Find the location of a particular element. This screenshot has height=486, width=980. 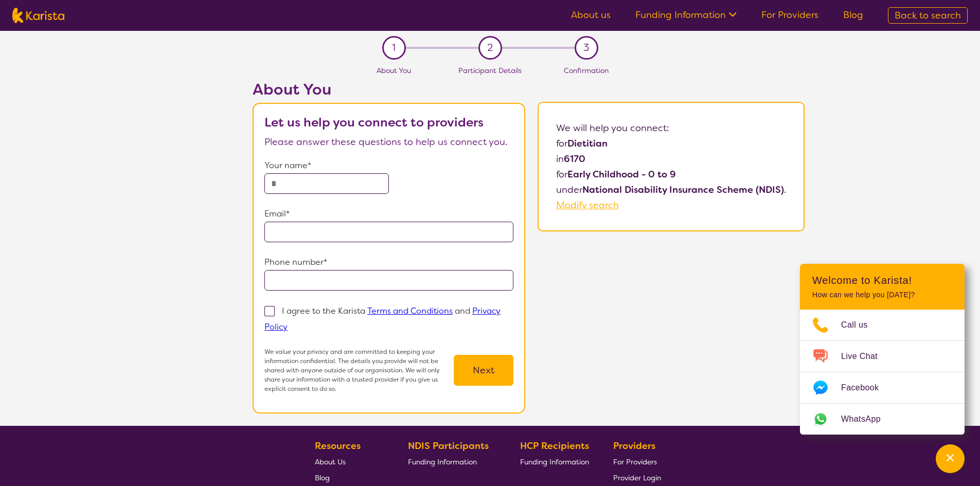

p: I agree to the Karista and is located at coordinates (382, 319).